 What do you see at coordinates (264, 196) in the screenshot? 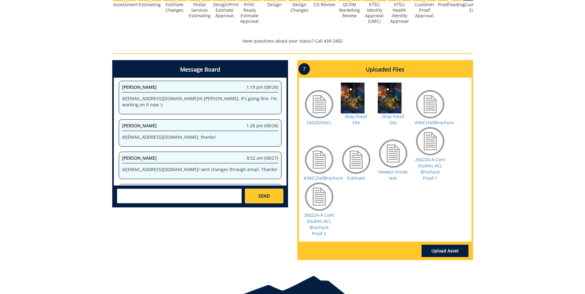
I see `span: SEND` at bounding box center [264, 196].